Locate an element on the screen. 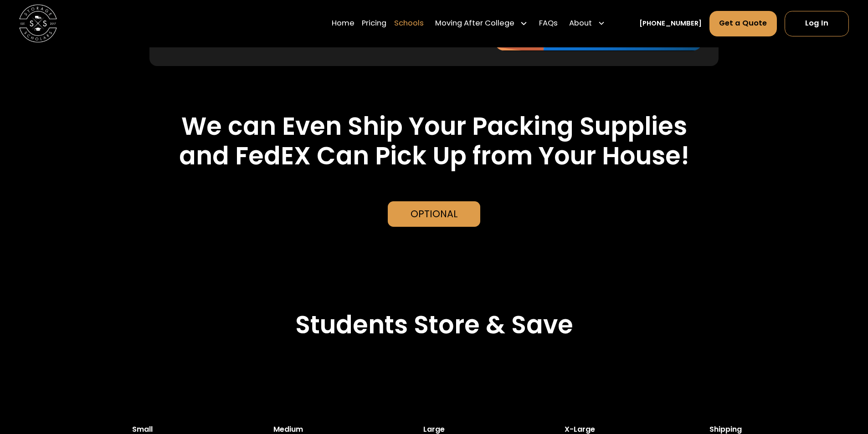 The height and width of the screenshot is (434, 868). img: Storage Scholars main logo is located at coordinates (38, 23).